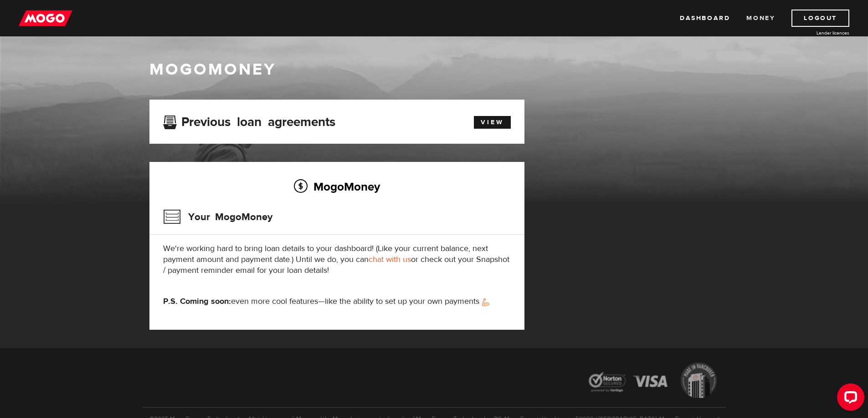  I want to click on img: strong arm emoji, so click(486, 302).